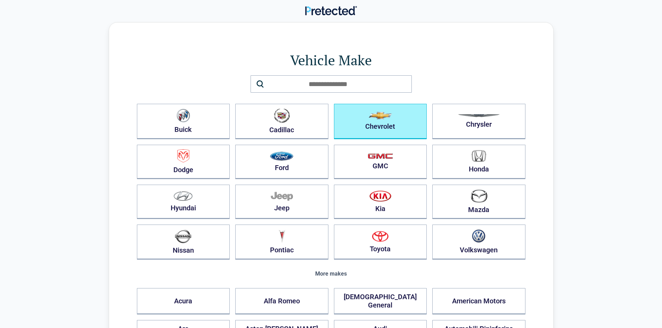 Image resolution: width=662 pixels, height=328 pixels. I want to click on button: American Motors, so click(479, 302).